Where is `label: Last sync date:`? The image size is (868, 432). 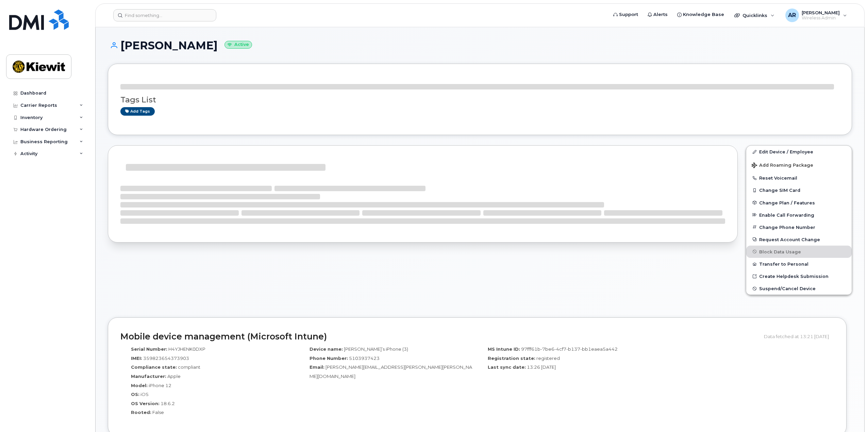
label: Last sync date: is located at coordinates (507, 367).